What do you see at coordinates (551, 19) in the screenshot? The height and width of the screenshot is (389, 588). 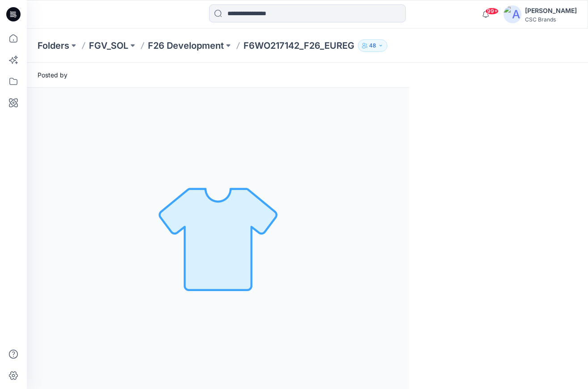 I see `div: CSC Brands` at bounding box center [551, 19].